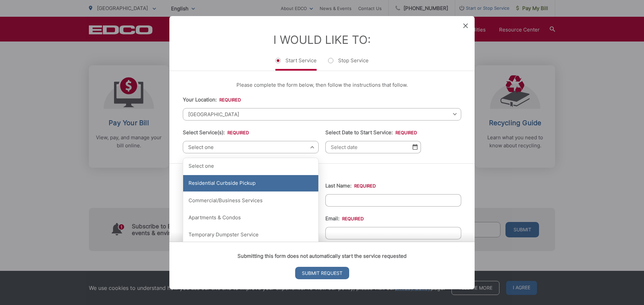 The height and width of the screenshot is (305, 644). What do you see at coordinates (250, 201) in the screenshot?
I see `div: Commercial/Business Services` at bounding box center [250, 201].